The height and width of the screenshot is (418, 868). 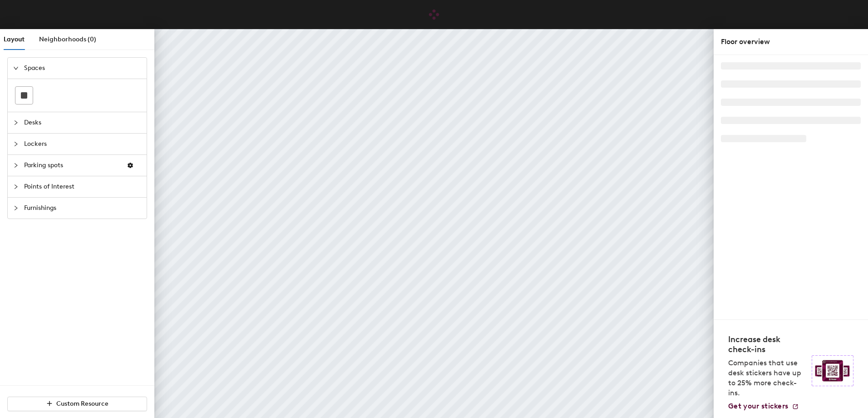 What do you see at coordinates (77, 404) in the screenshot?
I see `button: Custom Resource` at bounding box center [77, 404].